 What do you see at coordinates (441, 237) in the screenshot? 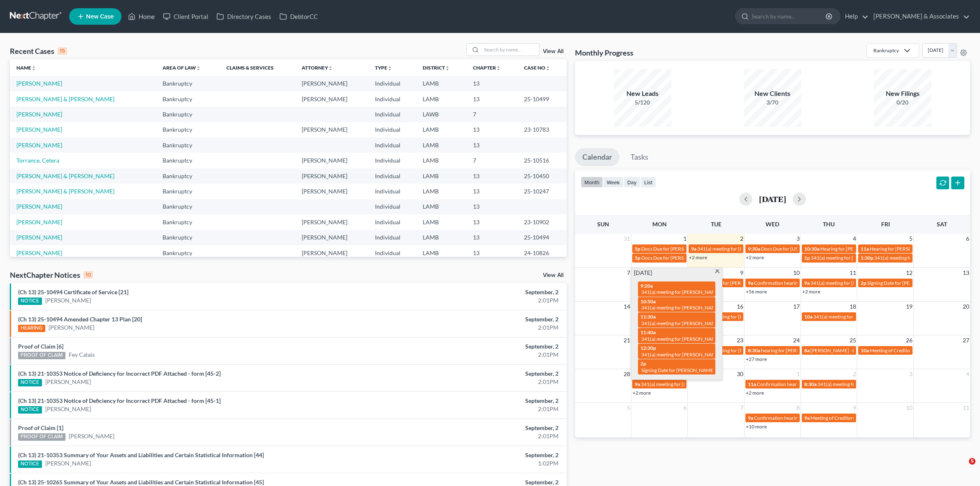
I see `td: LAMB` at bounding box center [441, 237].